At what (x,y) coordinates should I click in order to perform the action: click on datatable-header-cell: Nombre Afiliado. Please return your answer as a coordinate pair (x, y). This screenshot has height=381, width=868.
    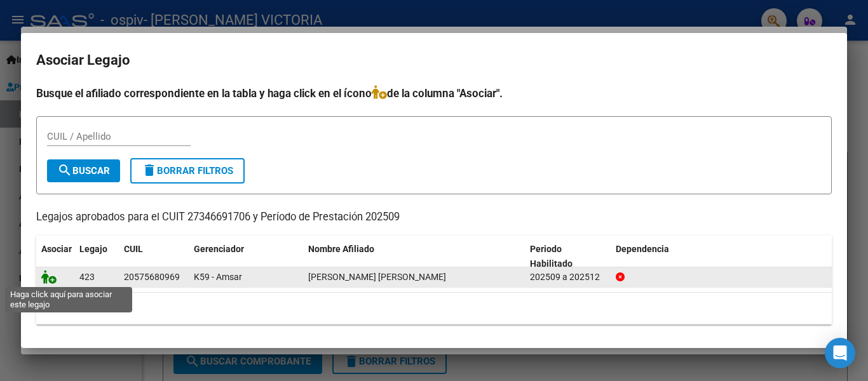
    Looking at the image, I should click on (414, 257).